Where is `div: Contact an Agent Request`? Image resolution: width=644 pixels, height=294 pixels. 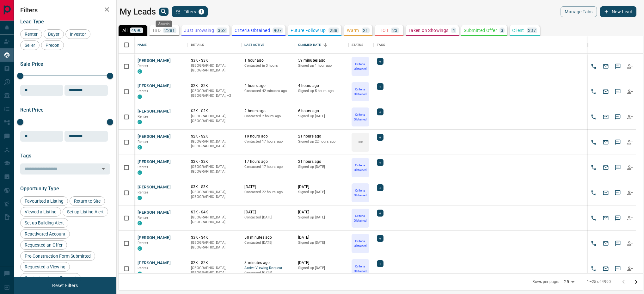 div: Contact an Agent Request is located at coordinates (50, 278).